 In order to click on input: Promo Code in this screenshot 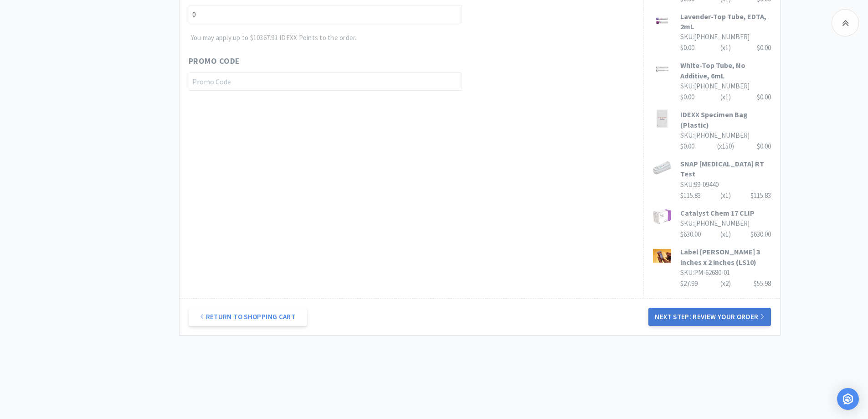, I will do `click(326, 81)`.